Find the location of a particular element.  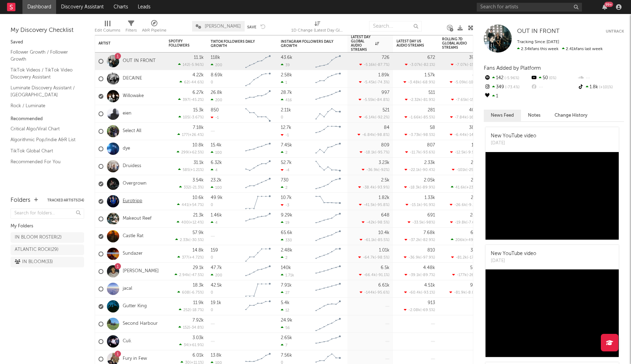

div: 6.27k is located at coordinates (198, 92).